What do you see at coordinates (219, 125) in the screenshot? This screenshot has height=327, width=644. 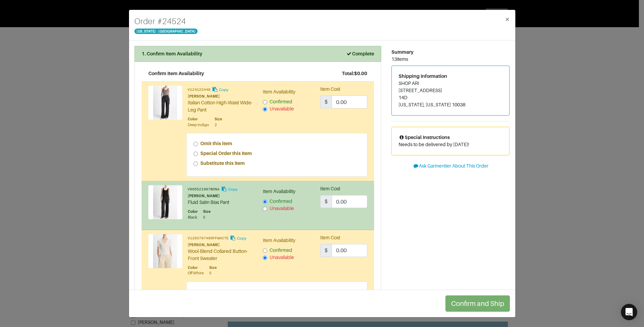 I see `div: 2` at bounding box center [219, 125].